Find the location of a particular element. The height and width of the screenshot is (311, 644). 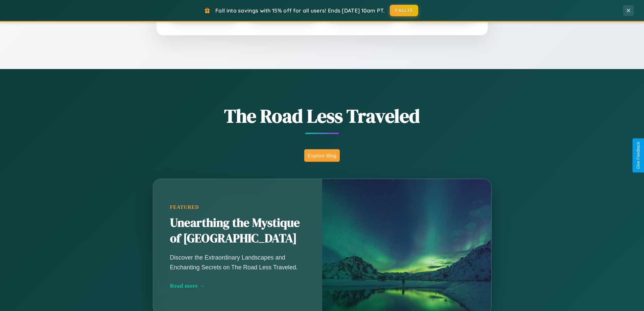

div: Read more → is located at coordinates (238, 286).